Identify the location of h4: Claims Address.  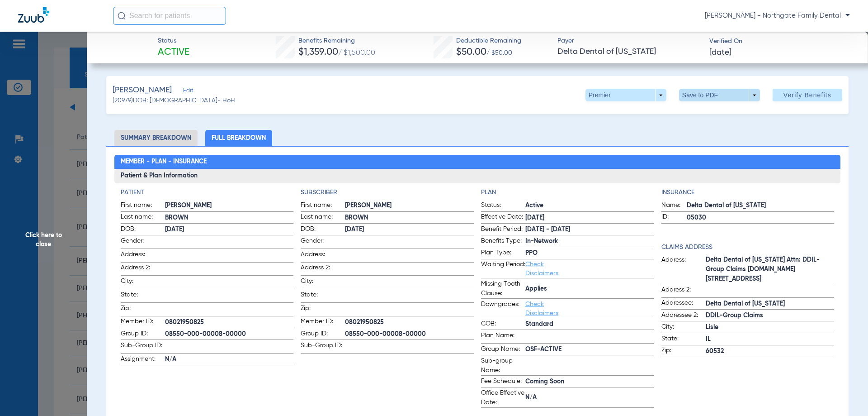
(747, 247).